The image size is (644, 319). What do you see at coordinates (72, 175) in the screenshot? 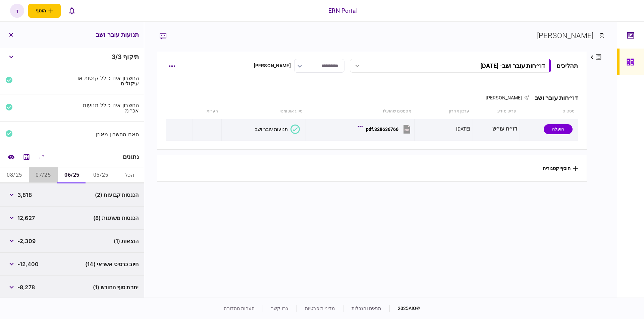
I see `button: 06/25` at bounding box center [72, 175].